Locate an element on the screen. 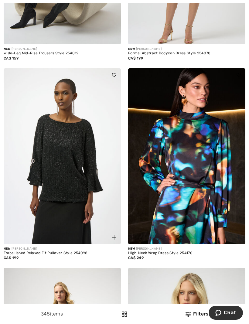 Image resolution: width=249 pixels, height=324 pixels. img: Embellished Relaxed Fit Pullover Style 254098. Black is located at coordinates (62, 156).